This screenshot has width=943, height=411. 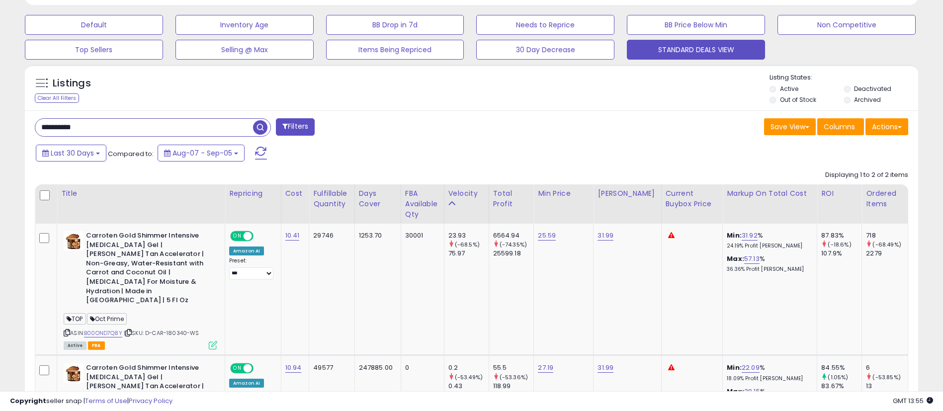 I want to click on h5: Listings, so click(x=72, y=83).